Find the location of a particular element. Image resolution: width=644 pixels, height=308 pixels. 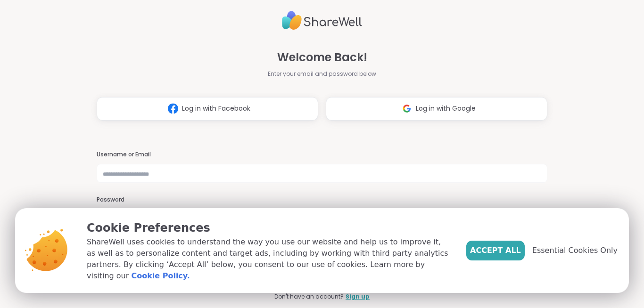

span: Accept All is located at coordinates (495, 250).